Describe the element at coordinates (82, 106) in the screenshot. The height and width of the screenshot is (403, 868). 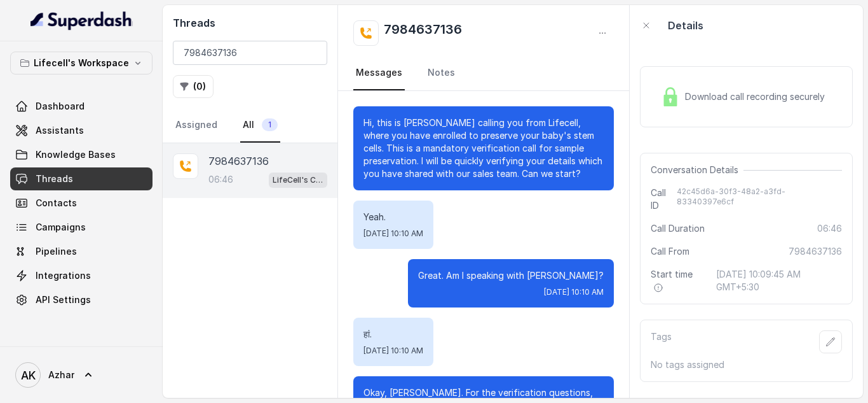
I see `a: Dashboard` at that location.